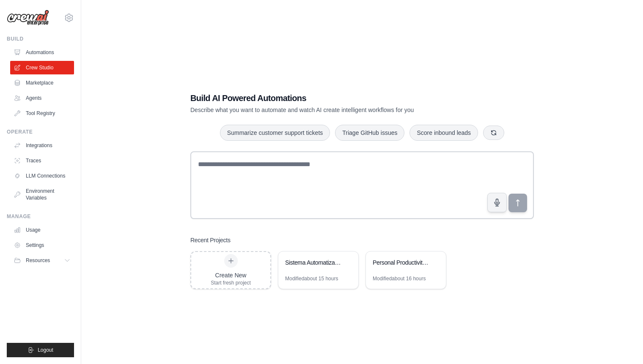 The image size is (643, 364). What do you see at coordinates (401, 263) in the screenshot?
I see `div: Personal Productivity Command Center` at bounding box center [401, 263].